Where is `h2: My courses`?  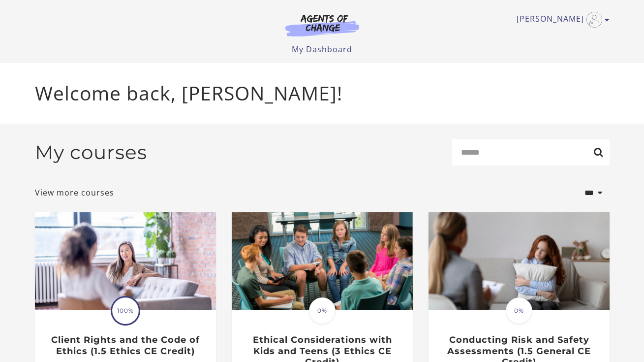
h2: My courses is located at coordinates (91, 152).